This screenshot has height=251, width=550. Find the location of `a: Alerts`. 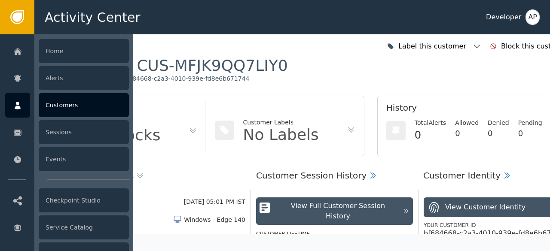

a: Alerts is located at coordinates (67, 78).